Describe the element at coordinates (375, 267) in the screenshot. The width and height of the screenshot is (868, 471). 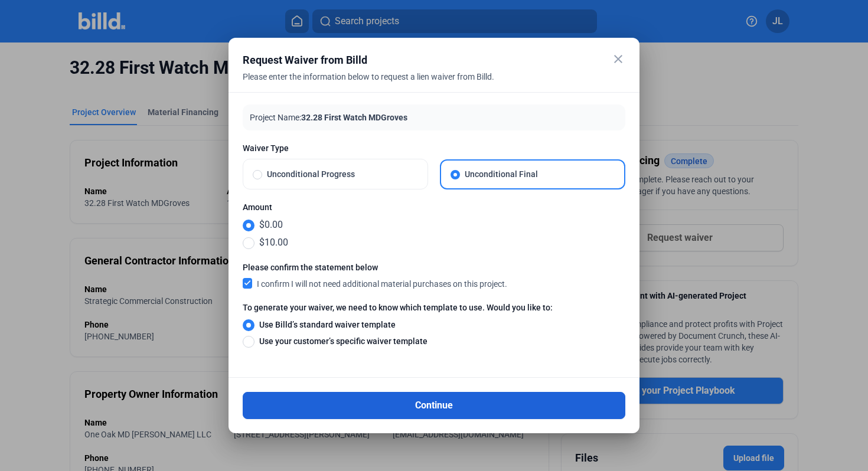
I see `mat-label: Please confirm the statement below` at that location.